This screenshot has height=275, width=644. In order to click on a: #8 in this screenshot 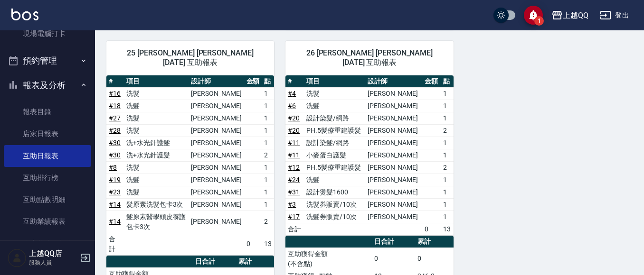, I will do `click(113, 167)`.